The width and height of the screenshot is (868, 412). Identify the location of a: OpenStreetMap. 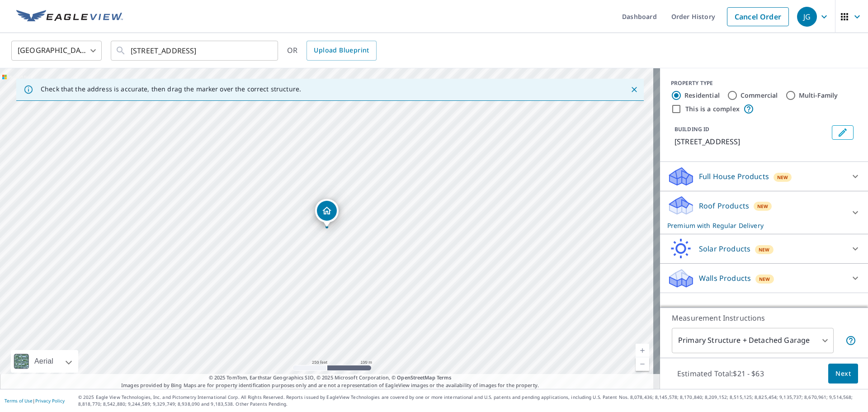
(416, 377).